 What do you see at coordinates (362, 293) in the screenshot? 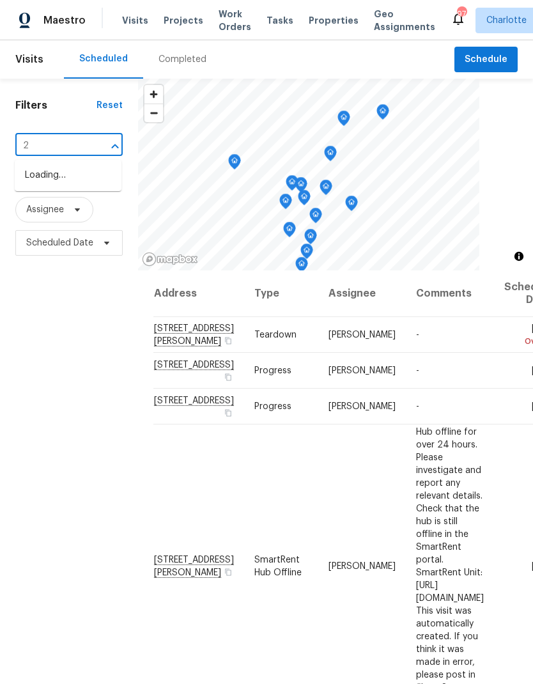
I see `th: Assignee` at bounding box center [362, 293].